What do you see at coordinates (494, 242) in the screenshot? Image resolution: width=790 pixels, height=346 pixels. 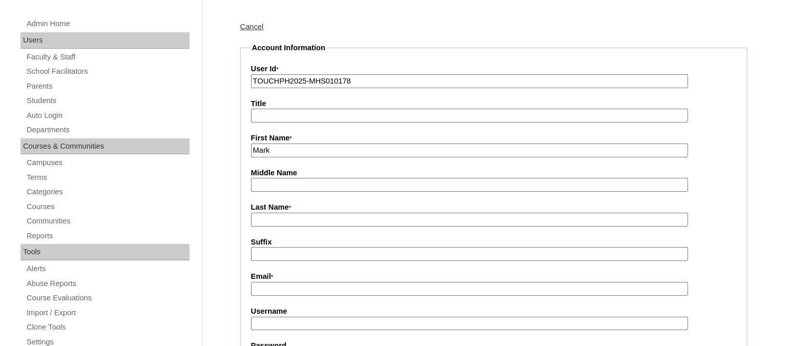 I see `label: Suffix` at bounding box center [494, 242].